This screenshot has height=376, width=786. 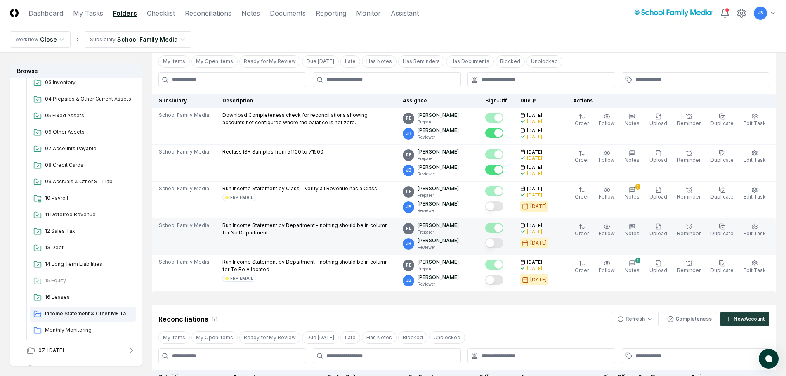 I want to click on button: Has Reminders, so click(x=421, y=61).